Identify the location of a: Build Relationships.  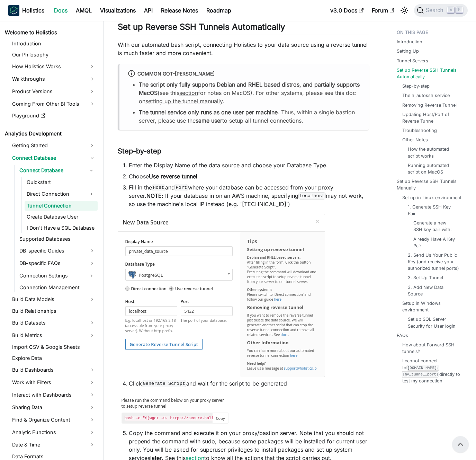
(54, 311).